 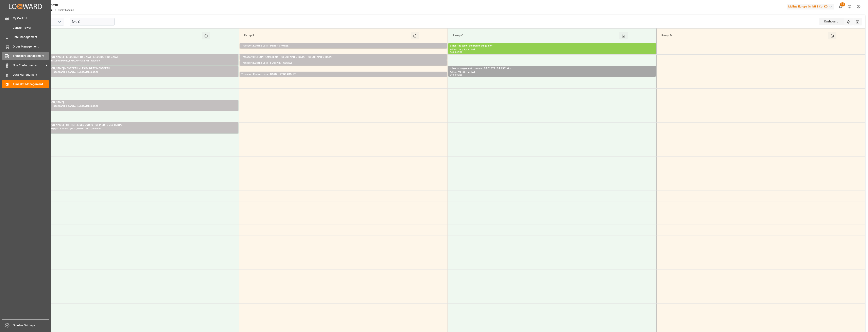 I want to click on div: Transport Kuehne Lots - FOURNIE - CESTAS, so click(x=343, y=63).